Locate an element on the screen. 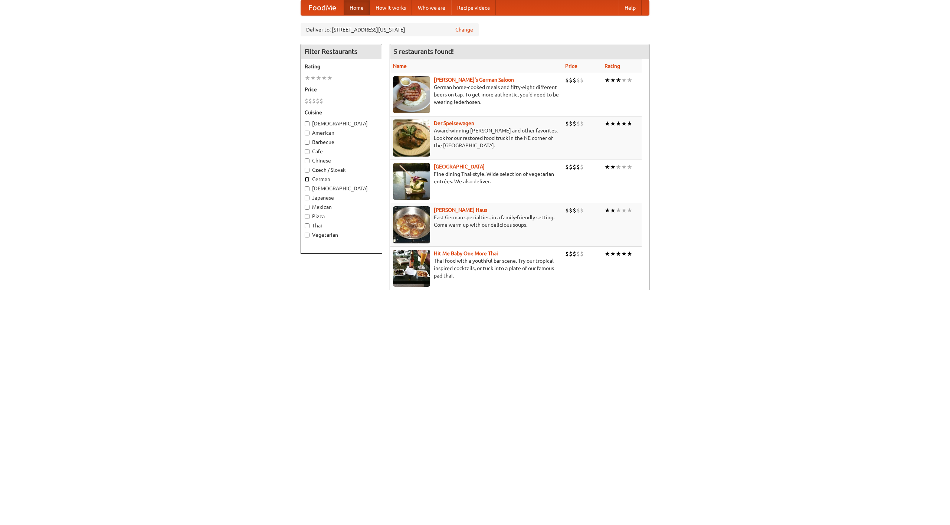 This screenshot has width=950, height=525. label: Cafe is located at coordinates (341, 151).